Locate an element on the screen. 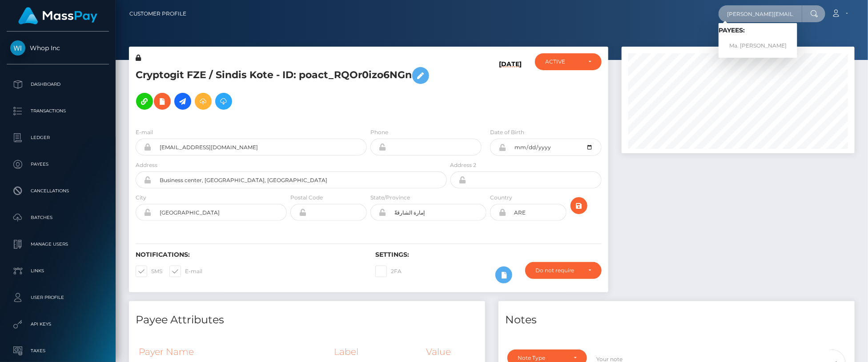  p: API Keys is located at coordinates (58, 324).